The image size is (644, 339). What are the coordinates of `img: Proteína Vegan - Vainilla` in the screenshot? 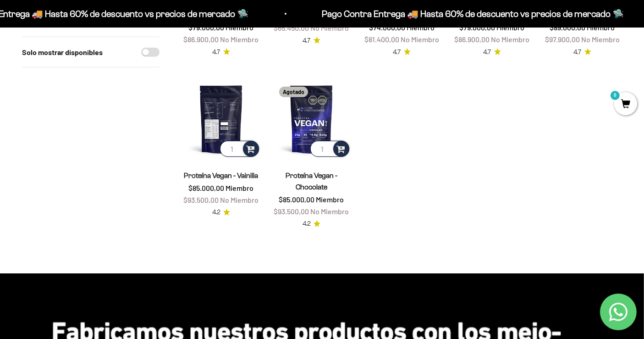 It's located at (221, 119).